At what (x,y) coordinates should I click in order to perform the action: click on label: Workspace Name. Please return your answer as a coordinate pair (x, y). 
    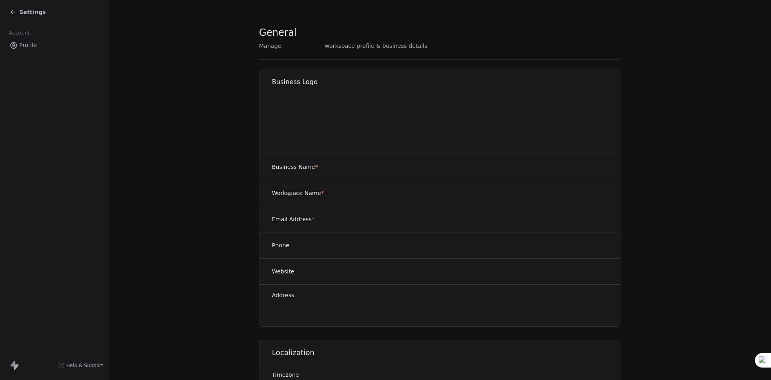
    Looking at the image, I should click on (298, 193).